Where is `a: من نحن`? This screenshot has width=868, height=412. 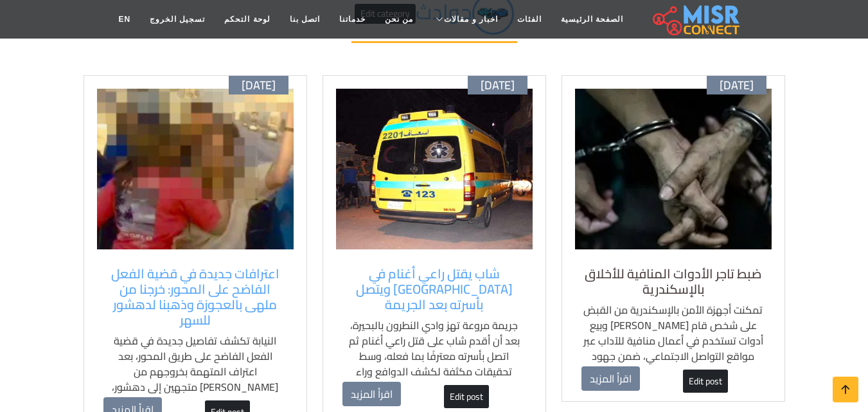 a: من نحن is located at coordinates (399, 19).